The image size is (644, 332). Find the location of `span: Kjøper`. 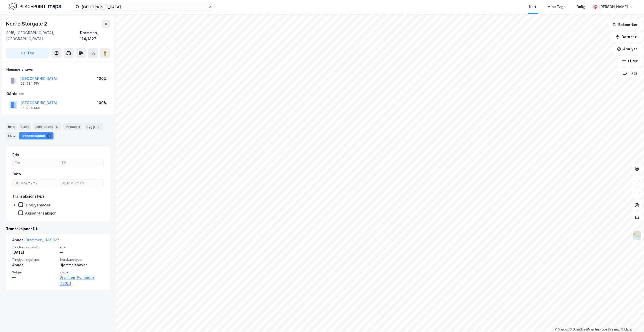

span: Kjøper is located at coordinates (82, 272).